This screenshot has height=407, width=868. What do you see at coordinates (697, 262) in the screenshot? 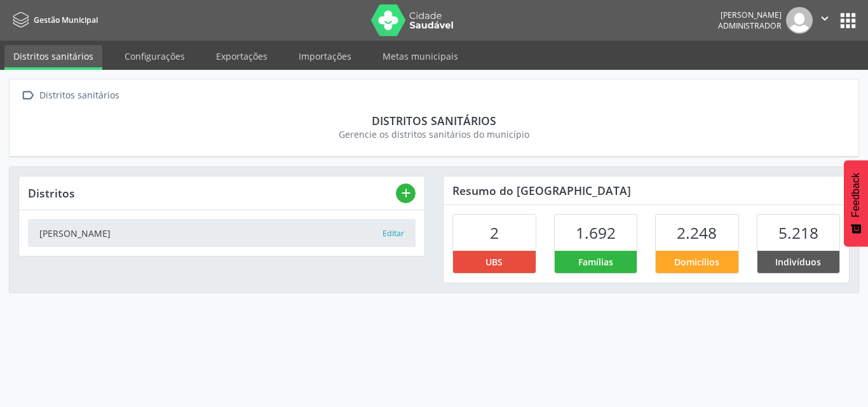
I see `span: Domicílios` at bounding box center [697, 262].